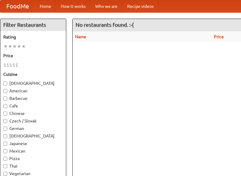 This screenshot has width=241, height=176. I want to click on input: Mexican, so click(5, 151).